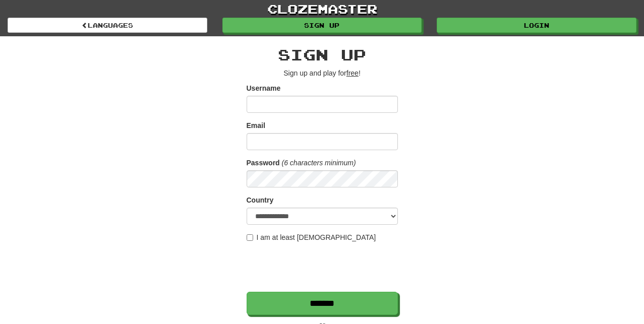 This screenshot has height=324, width=644. I want to click on label: Country, so click(260, 200).